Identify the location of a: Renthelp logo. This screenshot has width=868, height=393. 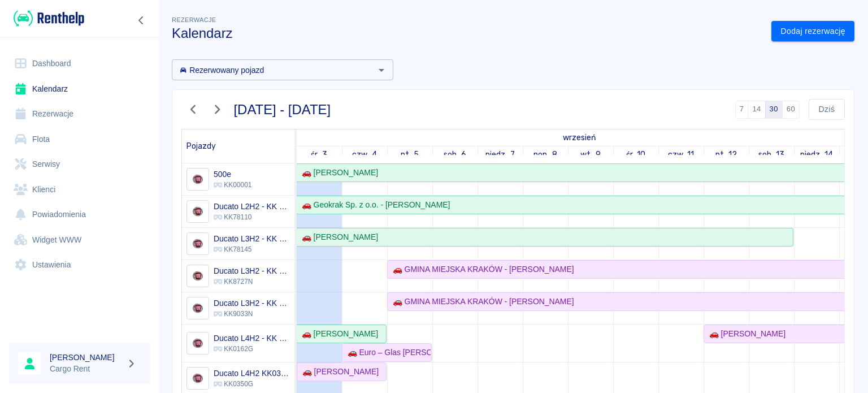
(46, 18).